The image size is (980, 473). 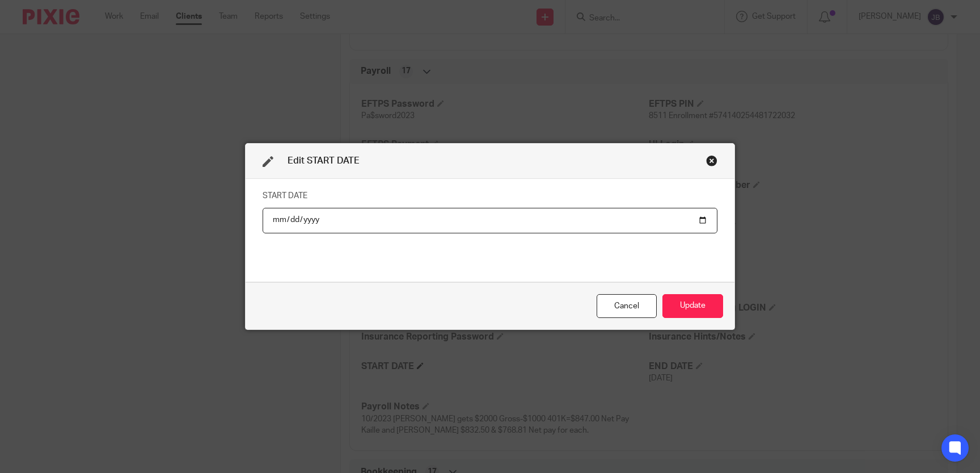 What do you see at coordinates (284, 196) in the screenshot?
I see `label: START DATE` at bounding box center [284, 196].